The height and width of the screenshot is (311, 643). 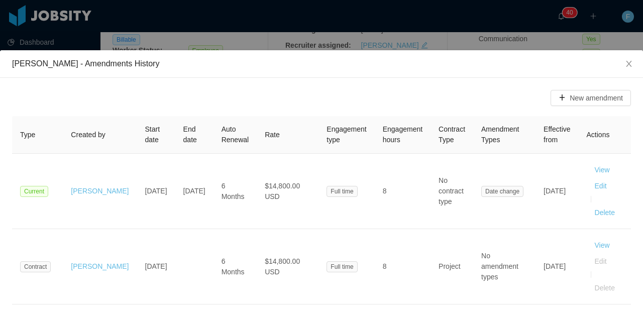 I want to click on span: Actions, so click(x=599, y=135).